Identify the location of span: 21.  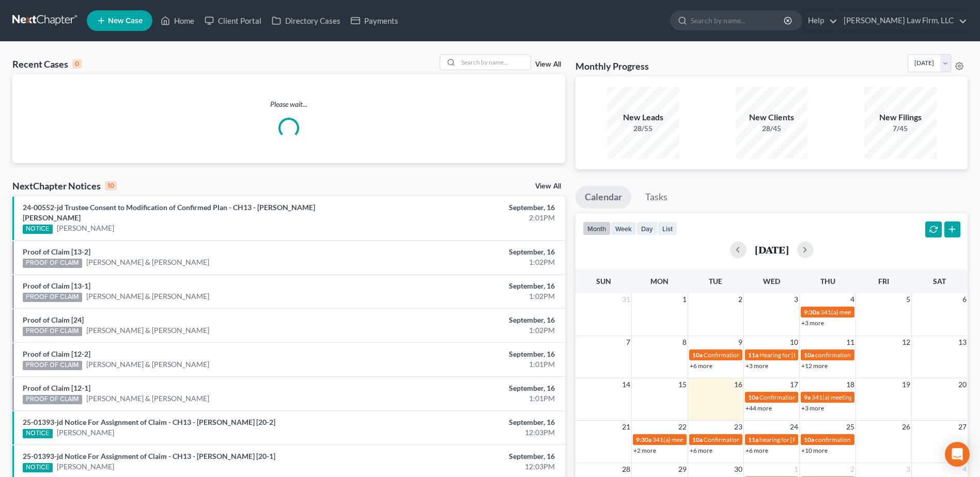
(626, 427).